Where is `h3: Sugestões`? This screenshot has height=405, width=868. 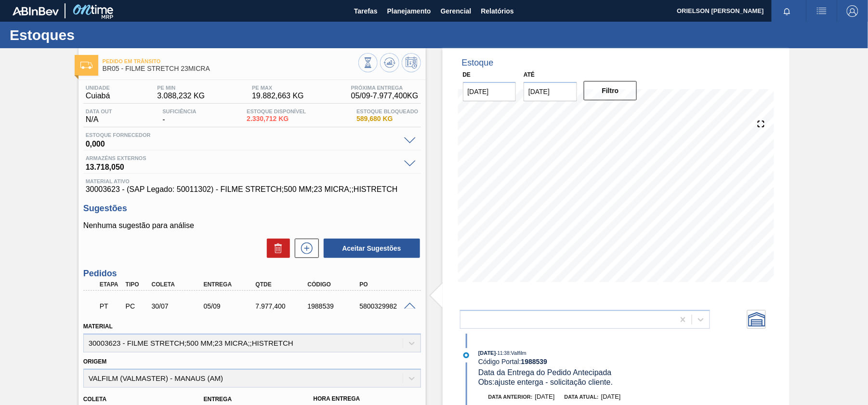
h3: Sugestões is located at coordinates (252, 208).